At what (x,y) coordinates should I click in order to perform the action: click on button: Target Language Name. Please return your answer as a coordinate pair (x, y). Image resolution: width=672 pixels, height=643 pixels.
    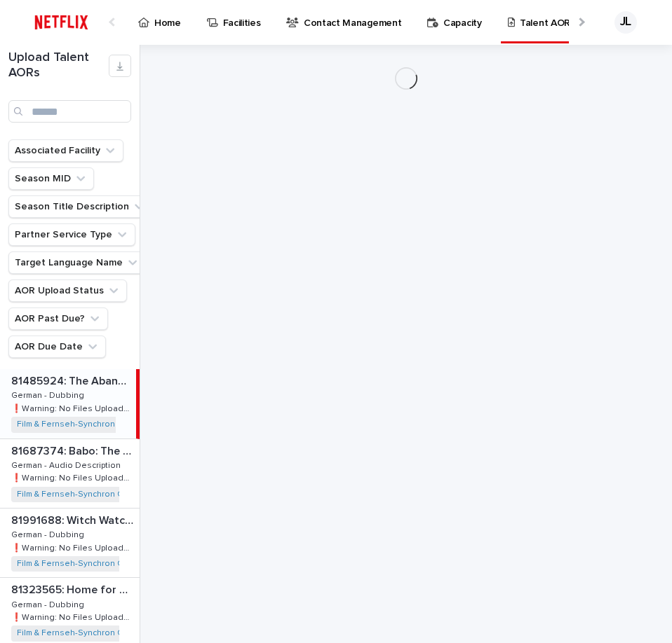
    Looking at the image, I should click on (77, 263).